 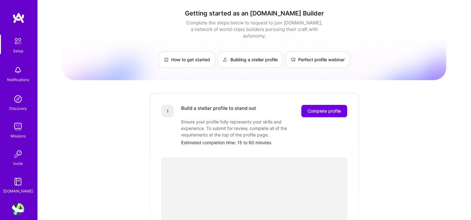 What do you see at coordinates (250, 59) in the screenshot?
I see `a: Building a stellar profile` at bounding box center [250, 59].